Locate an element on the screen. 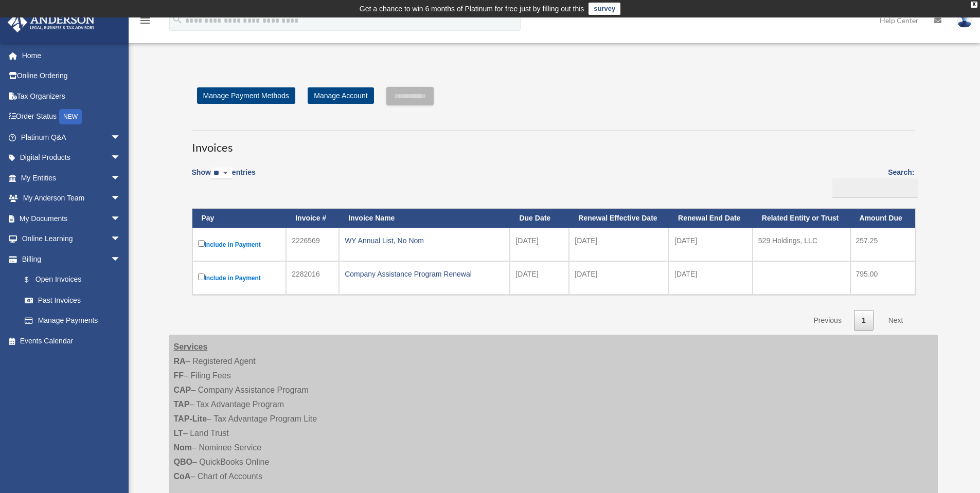 Image resolution: width=980 pixels, height=493 pixels. strong: TAP-Lite is located at coordinates (191, 418).